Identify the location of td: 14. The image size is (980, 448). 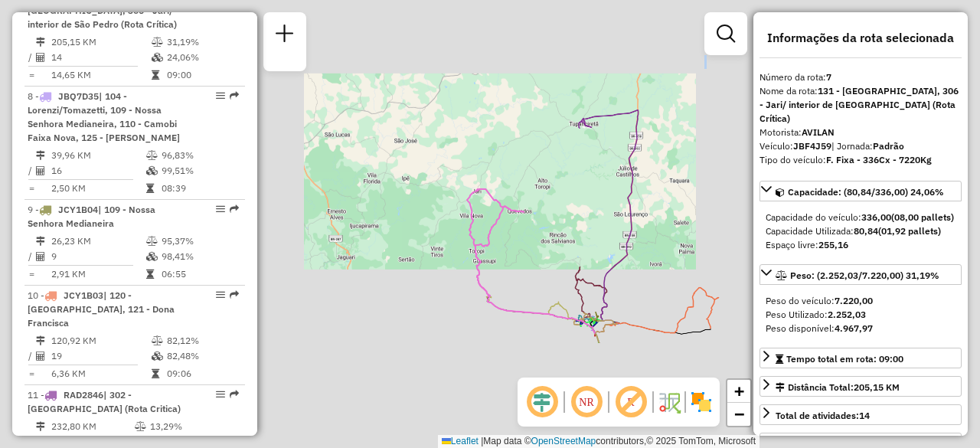
(100, 58).